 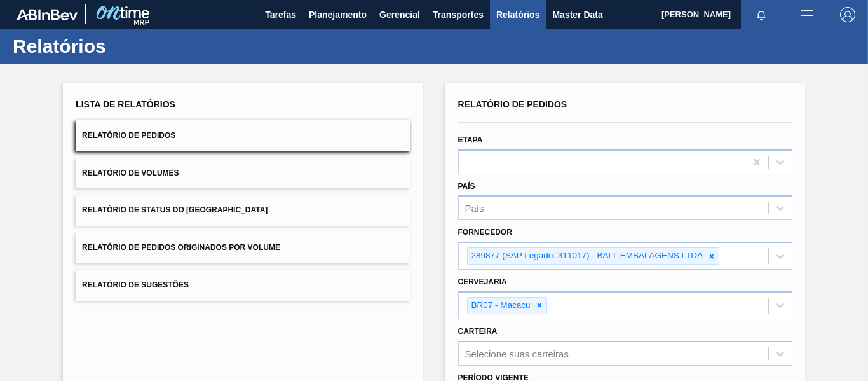 I want to click on span: Tarefas, so click(x=281, y=15).